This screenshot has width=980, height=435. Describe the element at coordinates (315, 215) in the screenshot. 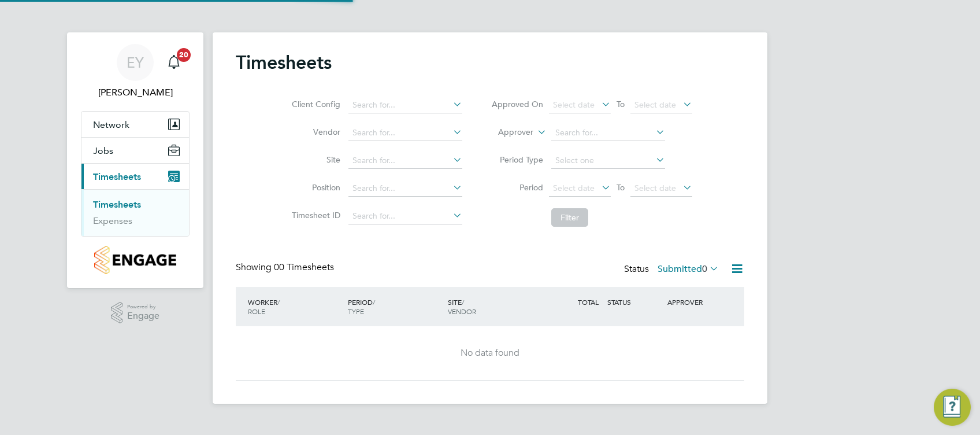

I see `label: Timesheet ID` at that location.